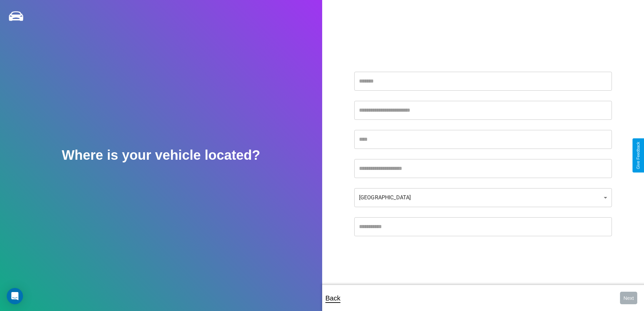  Describe the element at coordinates (15, 296) in the screenshot. I see `div: Open Intercom Messenger` at that location.